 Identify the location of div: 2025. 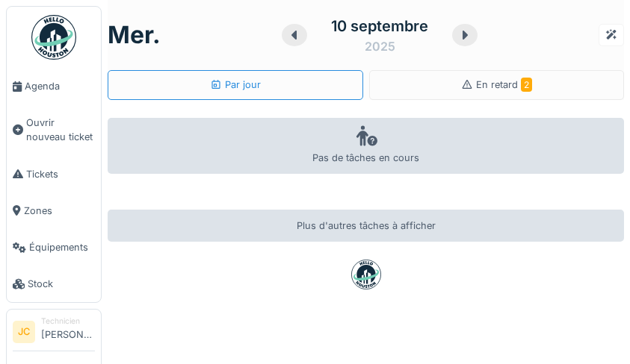
(379, 46).